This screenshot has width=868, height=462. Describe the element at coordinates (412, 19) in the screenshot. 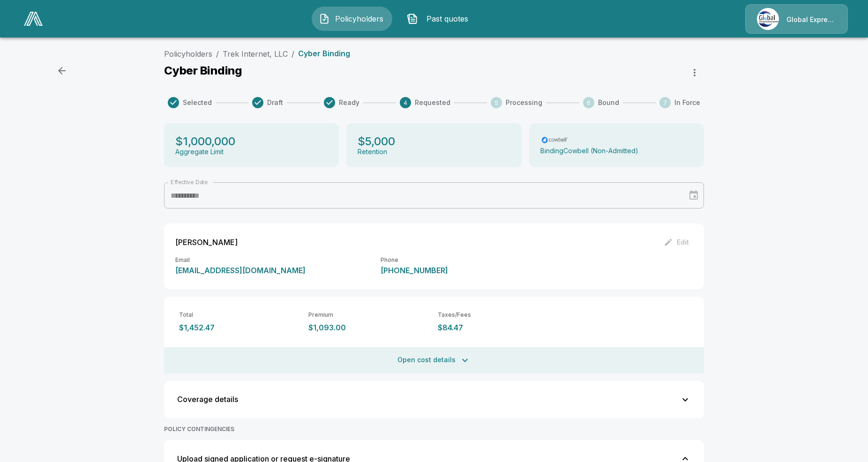

I see `img: Past quotes Icon` at that location.